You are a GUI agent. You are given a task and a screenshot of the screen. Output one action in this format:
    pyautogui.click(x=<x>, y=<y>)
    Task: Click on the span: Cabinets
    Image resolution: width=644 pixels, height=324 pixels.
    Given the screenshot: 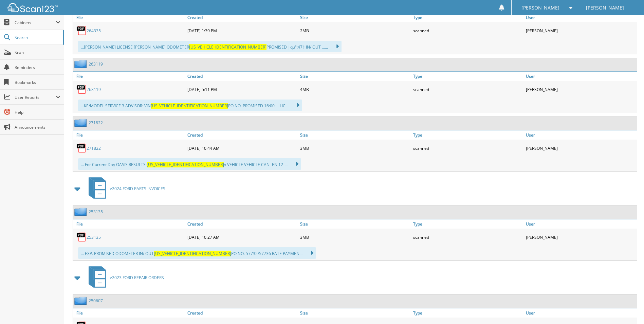 What is the action you would take?
    pyautogui.click(x=35, y=23)
    